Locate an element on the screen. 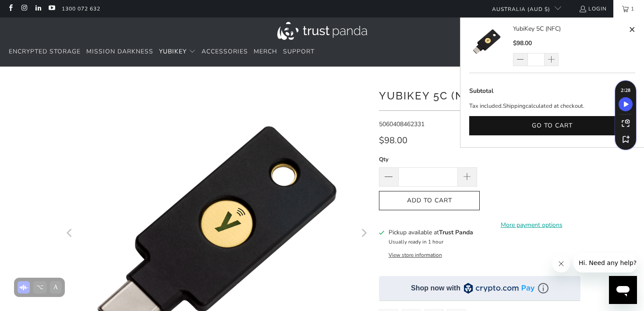 The image size is (644, 311). span: Add to Cart is located at coordinates (429, 201).